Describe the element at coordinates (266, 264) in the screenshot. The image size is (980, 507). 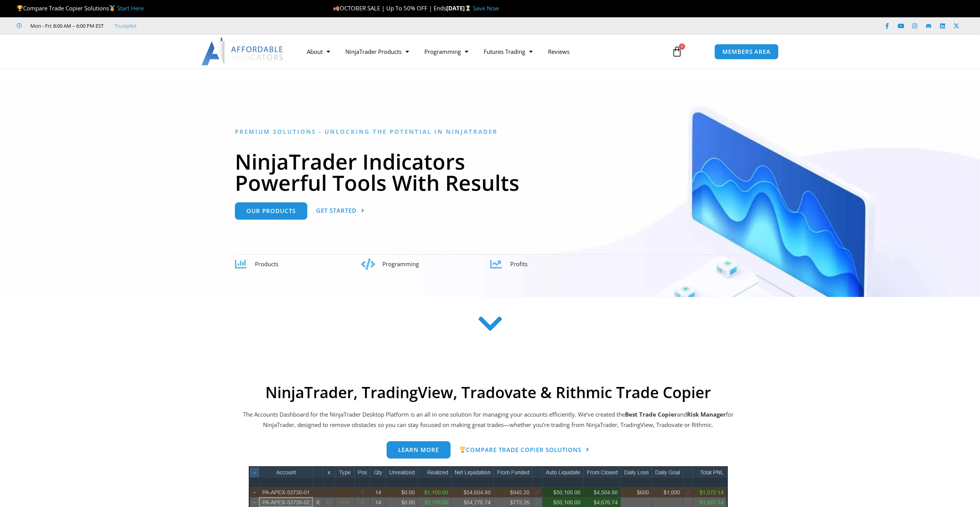
I see `span: Products` at that location.